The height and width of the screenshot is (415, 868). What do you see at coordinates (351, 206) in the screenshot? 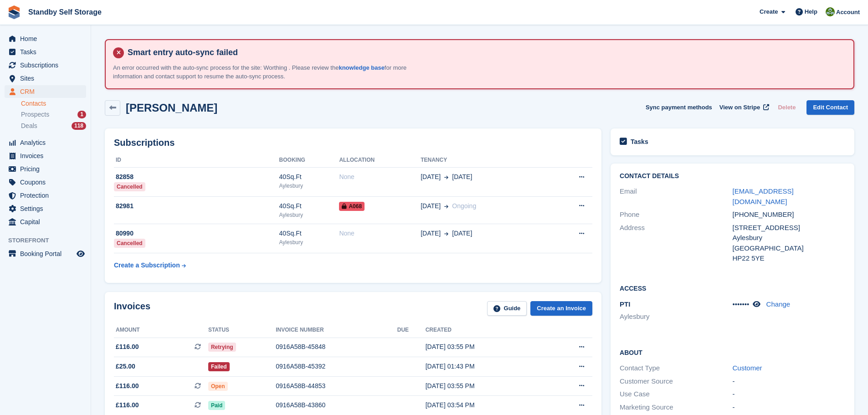
I see `span: A068` at bounding box center [351, 206].